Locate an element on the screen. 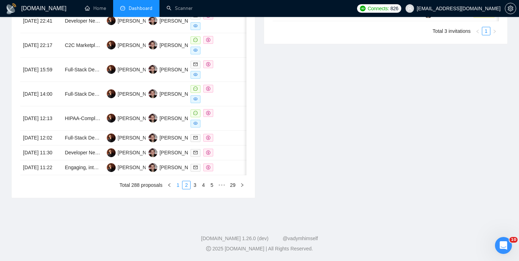 The height and width of the screenshot is (261, 519). span: user is located at coordinates (410, 8).